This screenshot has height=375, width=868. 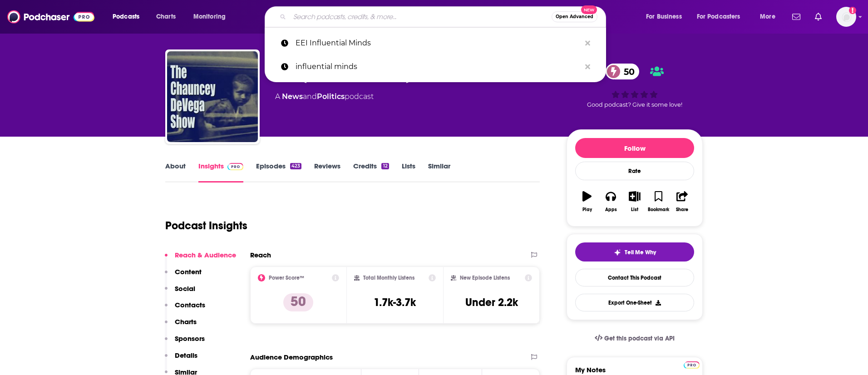 I want to click on button: Apps, so click(x=611, y=202).